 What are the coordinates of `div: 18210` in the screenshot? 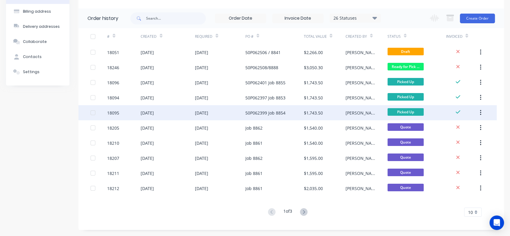 It's located at (113, 143).